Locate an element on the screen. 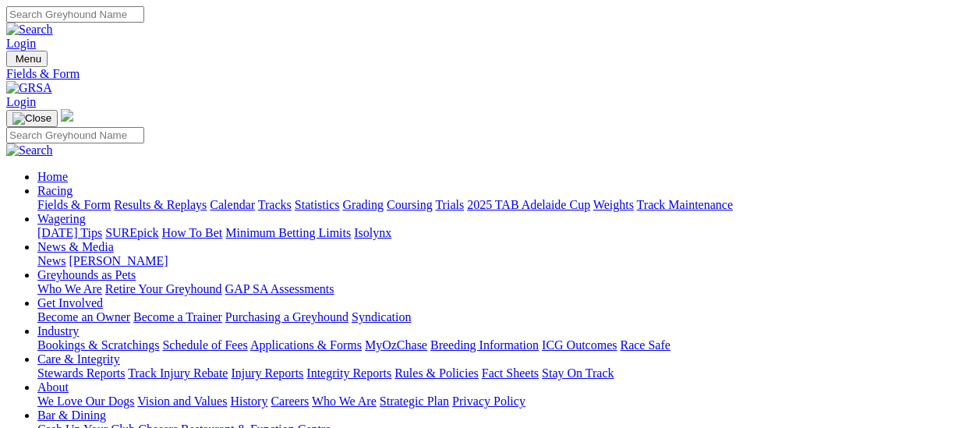 This screenshot has width=980, height=428. a: Strategic Plan is located at coordinates (414, 401).